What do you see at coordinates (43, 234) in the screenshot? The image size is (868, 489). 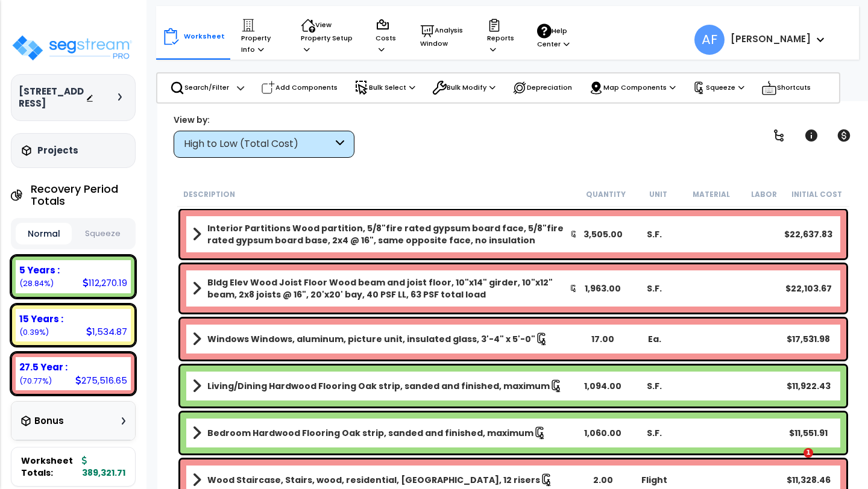 I see `button: Normal` at bounding box center [43, 234].